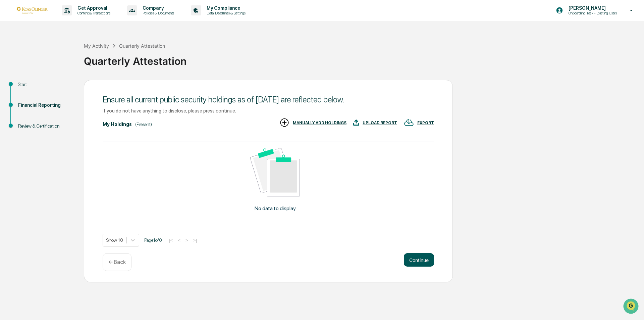 The width and height of the screenshot is (644, 320). I want to click on div: My Holdings, so click(117, 124).